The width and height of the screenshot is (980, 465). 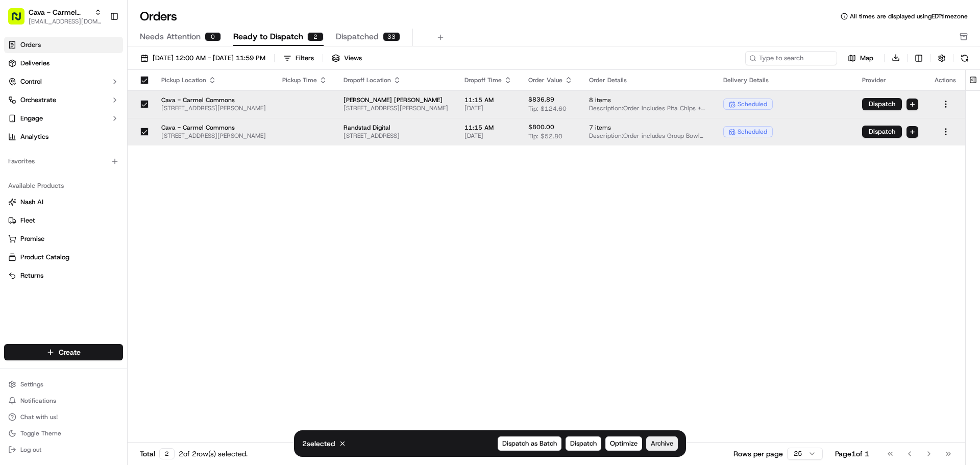 What do you see at coordinates (213, 81) in the screenshot?
I see `div: Pickup Location` at bounding box center [213, 81].